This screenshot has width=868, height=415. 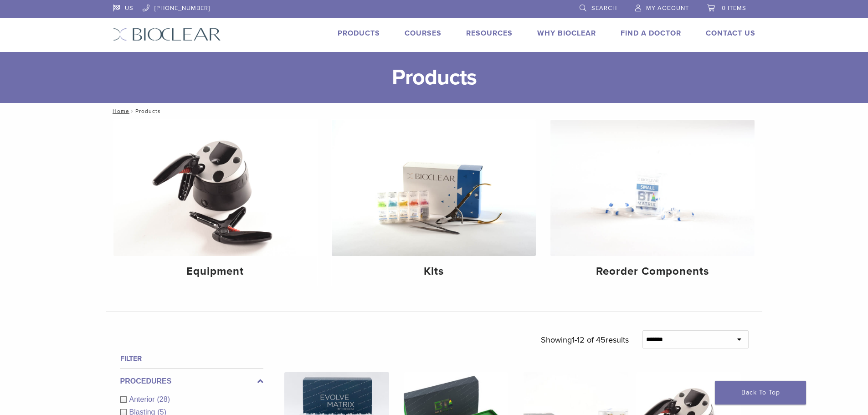 I want to click on span: 0 items, so click(x=734, y=8).